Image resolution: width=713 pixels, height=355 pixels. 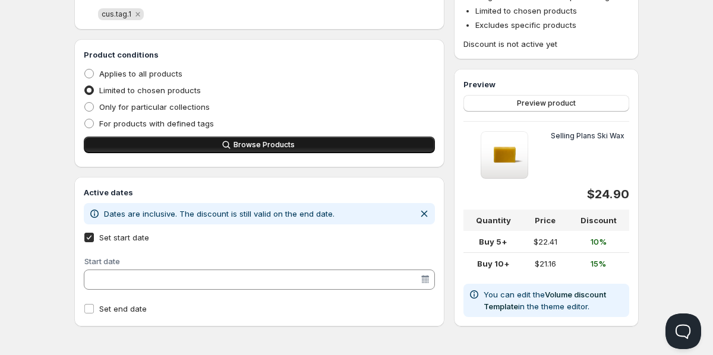 I want to click on span: Preview product, so click(x=546, y=103).